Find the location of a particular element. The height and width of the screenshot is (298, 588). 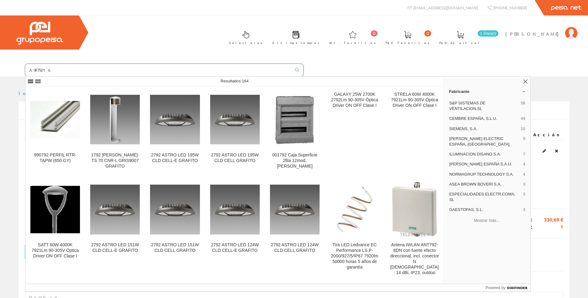

a: Tira LED Ledvance EC Performance LS P-2000/927/5/IP67 7920lm 50000 horas 5 años de garantía Tira ... is located at coordinates (355, 230).